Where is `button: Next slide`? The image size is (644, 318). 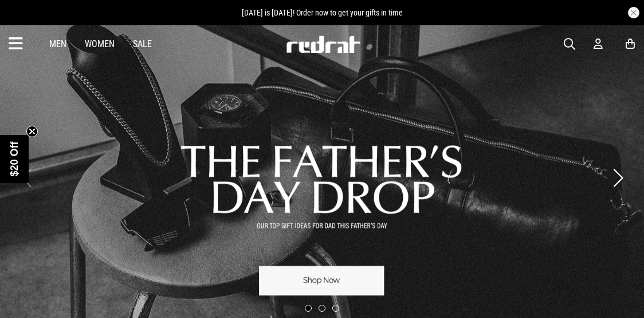 button: Next slide is located at coordinates (618, 178).